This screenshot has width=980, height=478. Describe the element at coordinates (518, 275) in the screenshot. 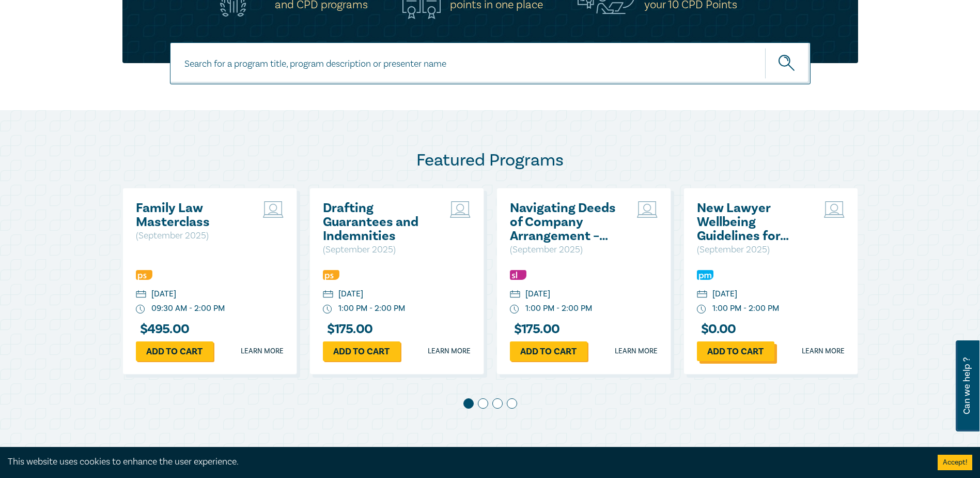

I see `img: Substantive Law` at that location.